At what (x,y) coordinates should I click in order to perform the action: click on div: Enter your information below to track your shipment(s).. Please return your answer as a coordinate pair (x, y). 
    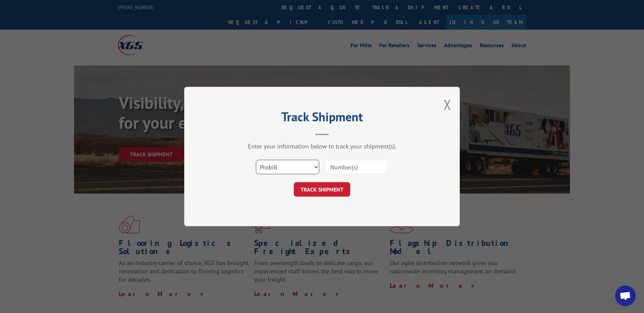
    Looking at the image, I should click on (322, 146).